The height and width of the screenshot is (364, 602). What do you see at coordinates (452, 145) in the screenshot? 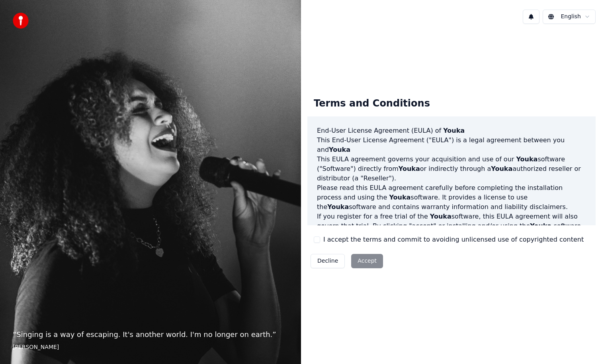
I see `p: This End-User License Agreement ("EULA") is a legal agreement between you and` at bounding box center [452, 145].